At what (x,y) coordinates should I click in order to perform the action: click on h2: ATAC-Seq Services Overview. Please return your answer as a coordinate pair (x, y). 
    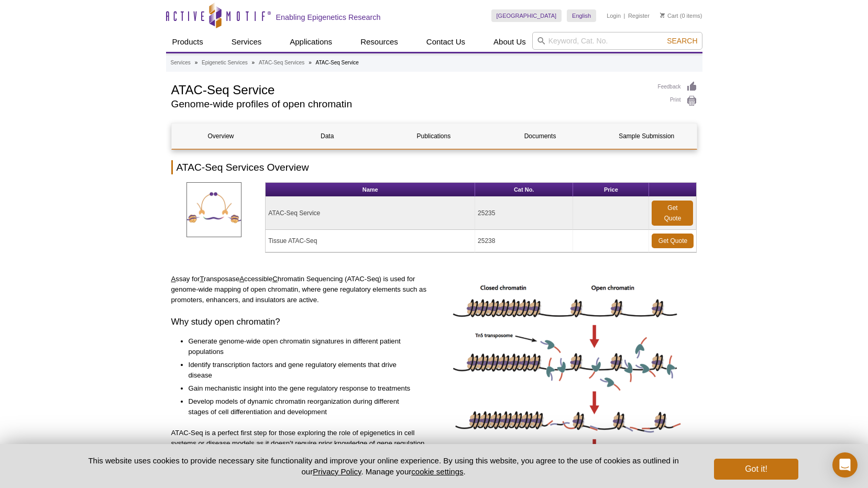
    Looking at the image, I should click on (435, 167).